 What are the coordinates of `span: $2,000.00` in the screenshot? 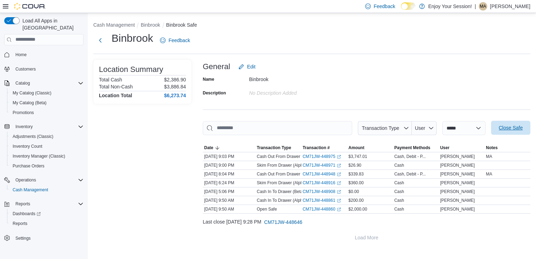 It's located at (358, 209).